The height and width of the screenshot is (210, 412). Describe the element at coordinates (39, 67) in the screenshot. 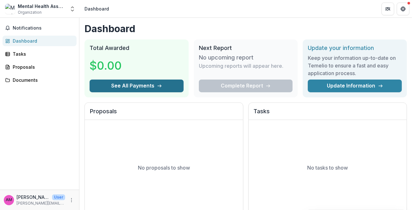

I see `a: Proposals` at that location.